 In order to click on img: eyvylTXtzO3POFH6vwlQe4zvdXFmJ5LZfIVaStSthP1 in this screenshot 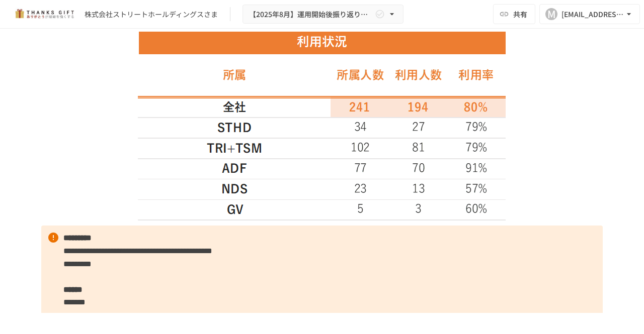, I will do `click(322, 126)`.